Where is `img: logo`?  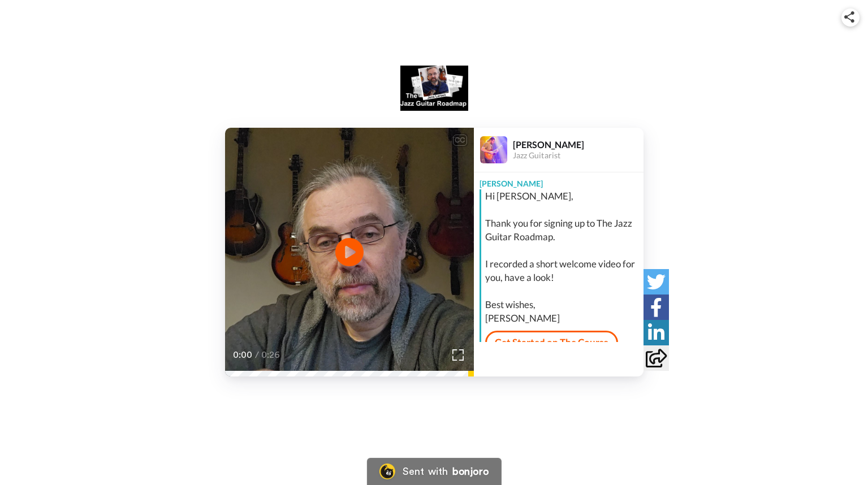
img: logo is located at coordinates (434, 88).